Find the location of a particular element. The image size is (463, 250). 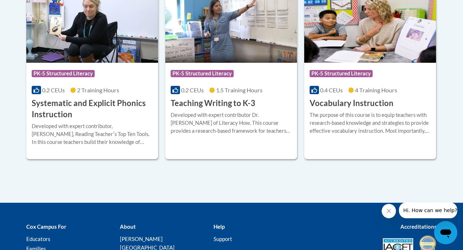

div: The purpose of this course is to equip teachers with research-based knowledge and strategies to p... is located at coordinates (370, 123).